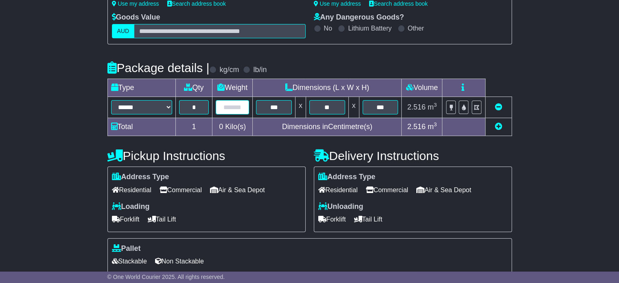 This screenshot has width=619, height=283. Describe the element at coordinates (166, 277) in the screenshot. I see `span: © One World Courier 2025. All rights reserved.` at that location.